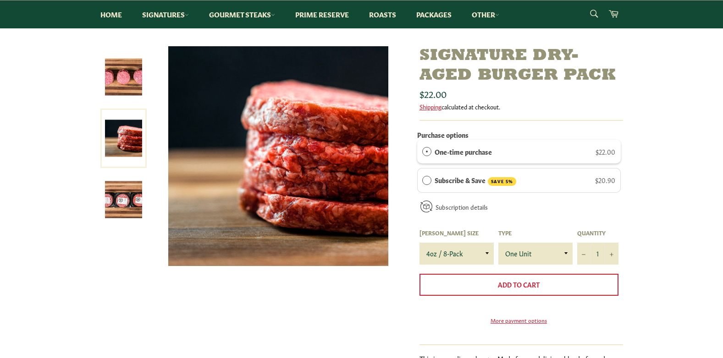 The height and width of the screenshot is (358, 723). What do you see at coordinates (443, 135) in the screenshot?
I see `label: Purchase options` at bounding box center [443, 135].